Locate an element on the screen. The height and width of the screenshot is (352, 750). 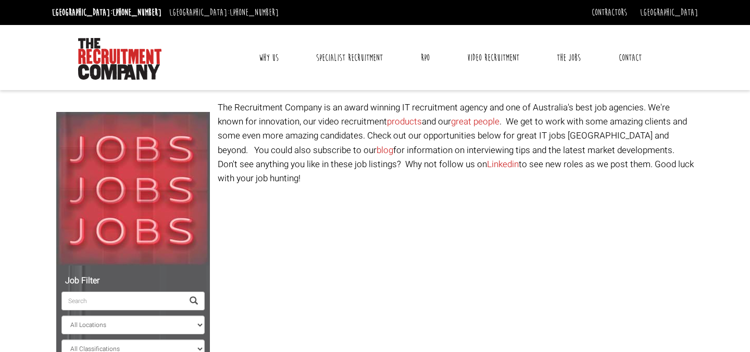
a: Why Us is located at coordinates (269, 58).